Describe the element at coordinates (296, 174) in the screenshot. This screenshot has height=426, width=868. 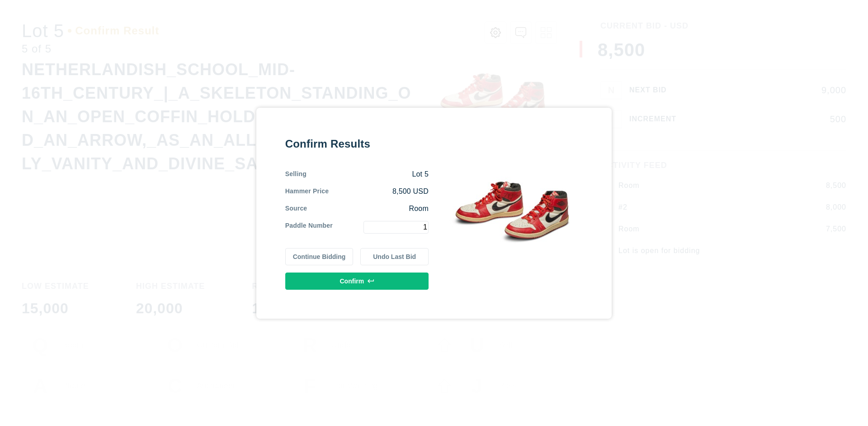
I see `div: Selling` at that location.